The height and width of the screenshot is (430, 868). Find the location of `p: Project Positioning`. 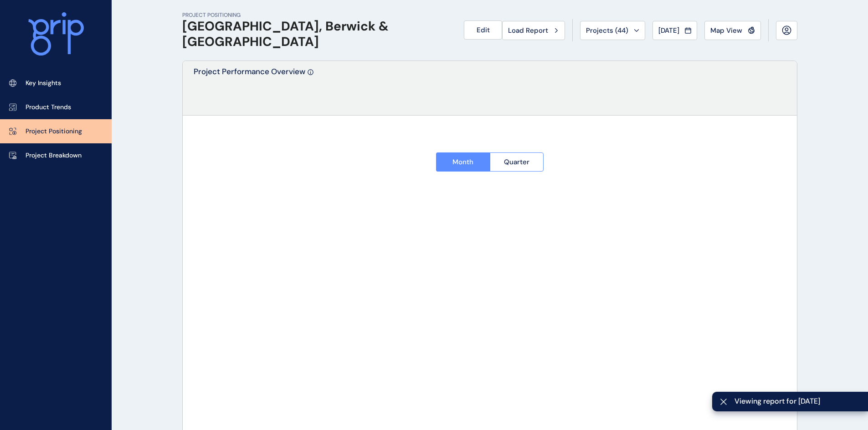

p: Project Positioning is located at coordinates (54, 132).